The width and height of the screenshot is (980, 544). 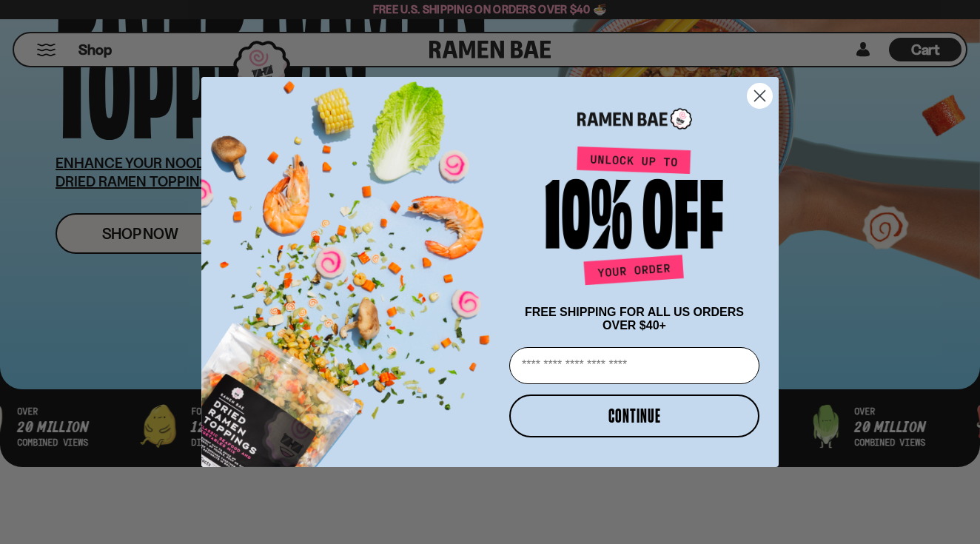 I want to click on span: FREE SHIPPING FOR ALL US ORDERS OVER $40+, so click(x=635, y=318).